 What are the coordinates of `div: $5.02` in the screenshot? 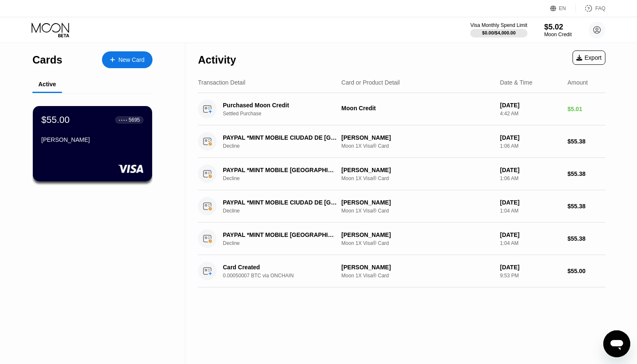 It's located at (558, 27).